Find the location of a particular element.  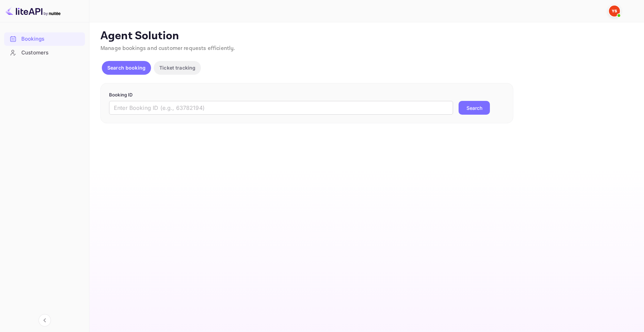

p: Booking ID is located at coordinates (307, 95).